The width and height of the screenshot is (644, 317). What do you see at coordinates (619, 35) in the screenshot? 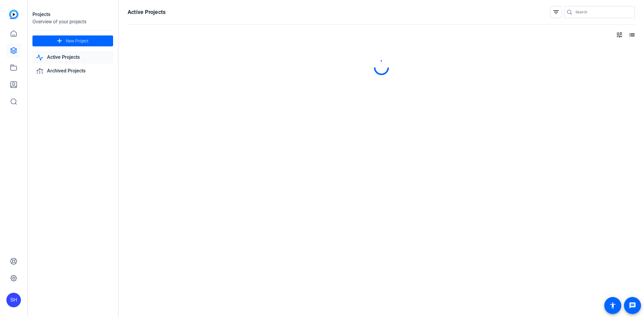
I see `mat-icon: tune` at bounding box center [619, 35].